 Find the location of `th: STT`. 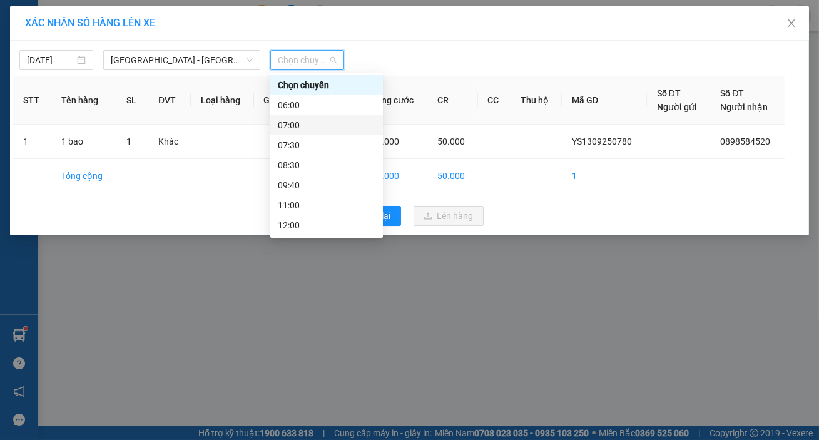

th: STT is located at coordinates (32, 100).